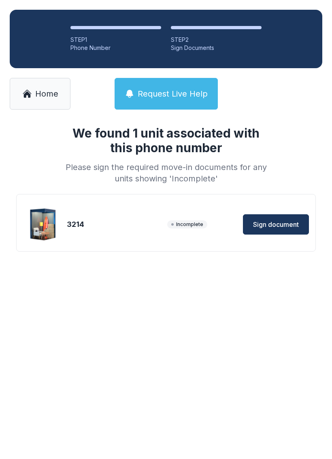  What do you see at coordinates (166, 173) in the screenshot?
I see `div: Please sign the required move-in documents for any units showing 'Incomplete'` at bounding box center [166, 173].